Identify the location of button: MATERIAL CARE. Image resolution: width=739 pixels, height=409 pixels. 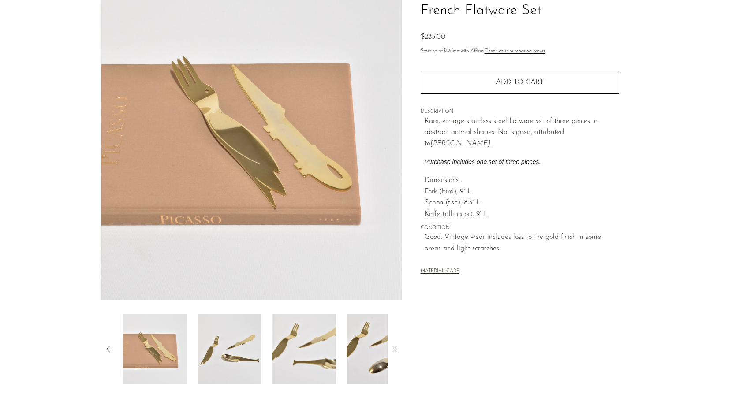
(440, 272).